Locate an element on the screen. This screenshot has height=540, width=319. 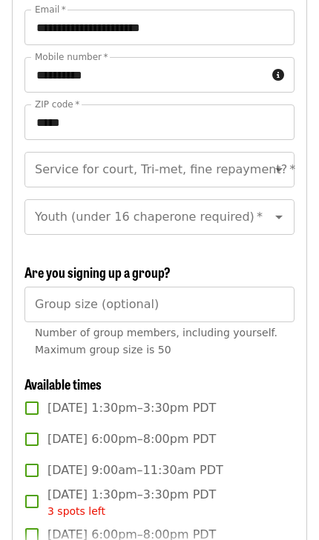
label: Email is located at coordinates (50, 10).